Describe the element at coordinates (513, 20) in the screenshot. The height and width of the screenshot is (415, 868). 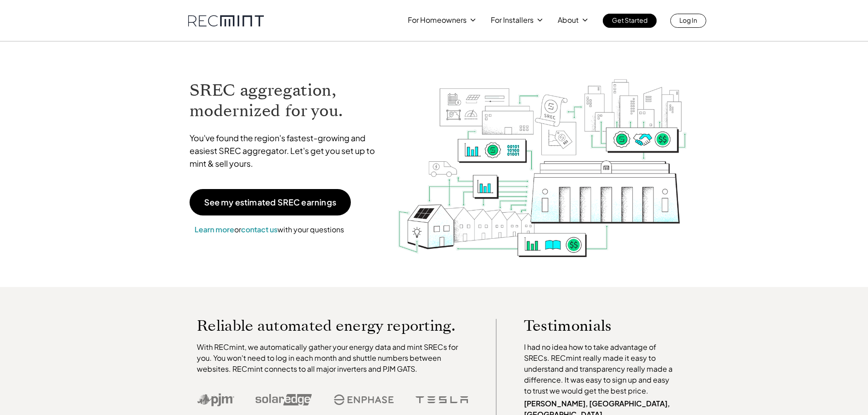
I see `p: For Installers` at that location.